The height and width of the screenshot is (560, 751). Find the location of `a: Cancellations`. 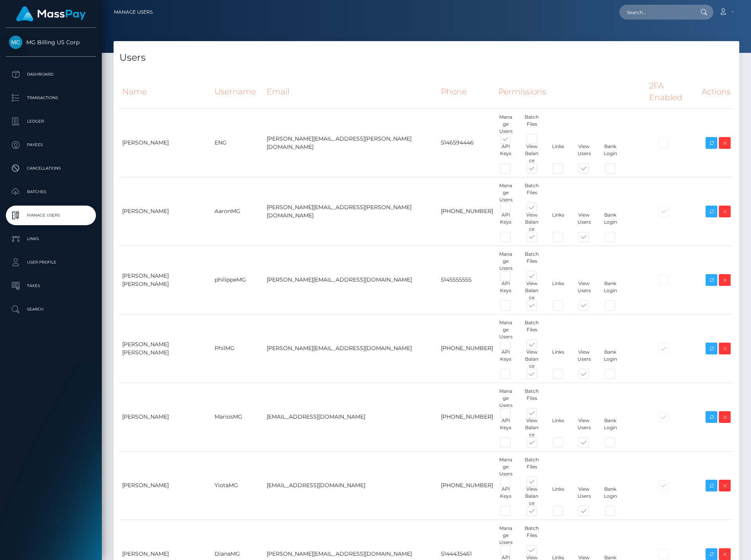

a: Cancellations is located at coordinates (51, 169).